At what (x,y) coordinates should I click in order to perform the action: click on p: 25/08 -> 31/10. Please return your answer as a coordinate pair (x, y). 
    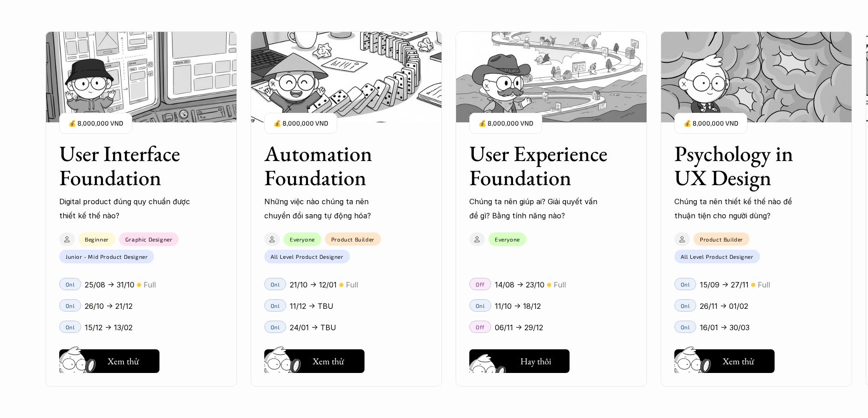
    Looking at the image, I should click on (109, 285).